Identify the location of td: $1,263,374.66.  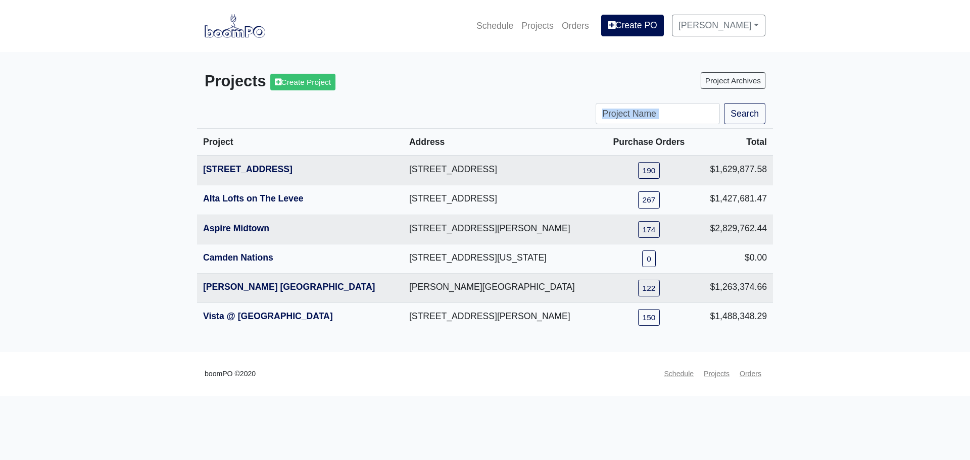
(734, 288).